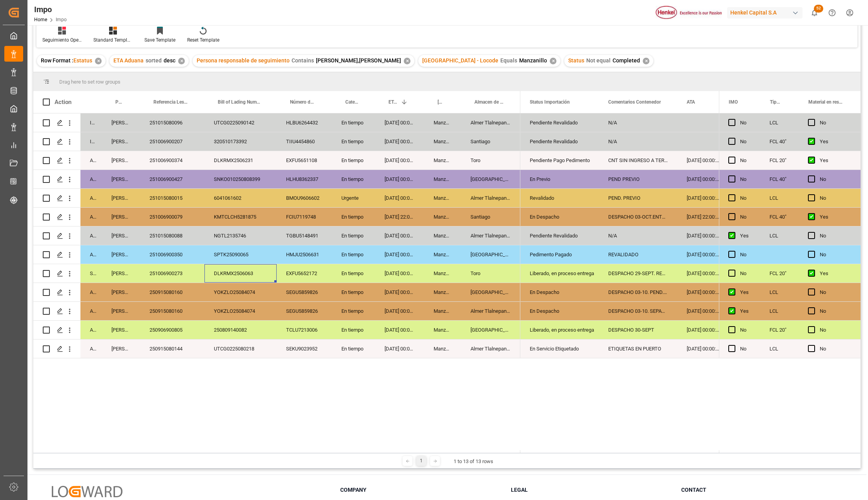 This screenshot has height=500, width=868. Describe the element at coordinates (490, 141) in the screenshot. I see `div: Santiago` at that location.